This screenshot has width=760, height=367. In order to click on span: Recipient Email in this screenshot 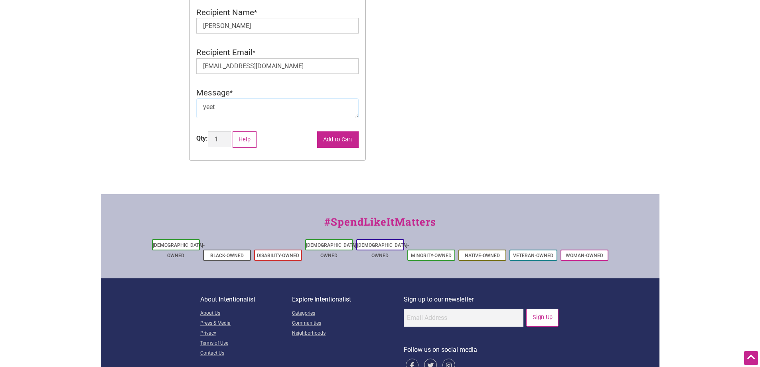, I will do `click(224, 52)`.